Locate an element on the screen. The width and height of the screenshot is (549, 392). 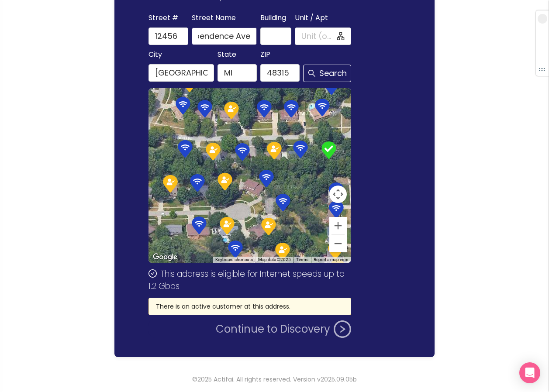
span: Street Name is located at coordinates (213, 18).